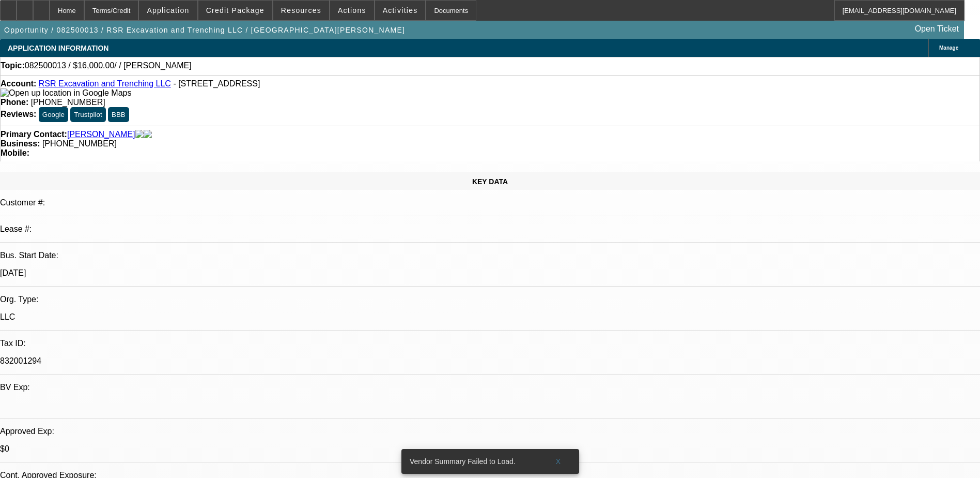 The height and width of the screenshot is (478, 980). Describe the element at coordinates (400, 11) in the screenshot. I see `button: Activities` at that location.